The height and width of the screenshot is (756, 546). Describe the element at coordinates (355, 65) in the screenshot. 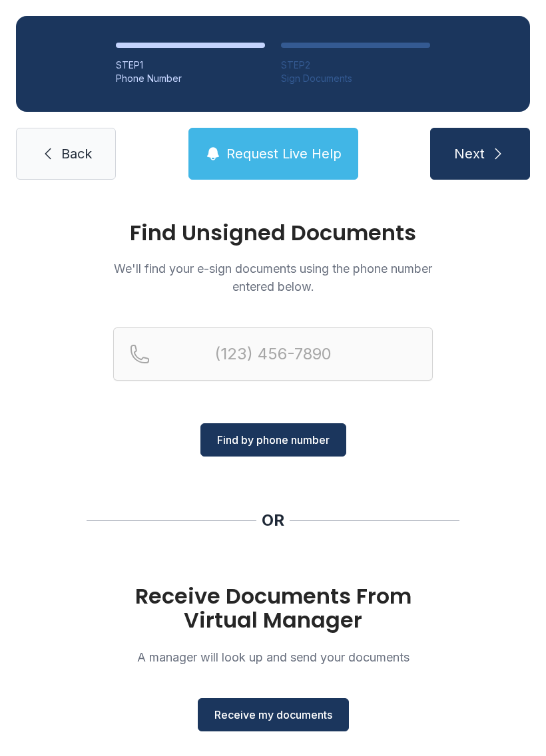

I see `div: STEP 2` at that location.